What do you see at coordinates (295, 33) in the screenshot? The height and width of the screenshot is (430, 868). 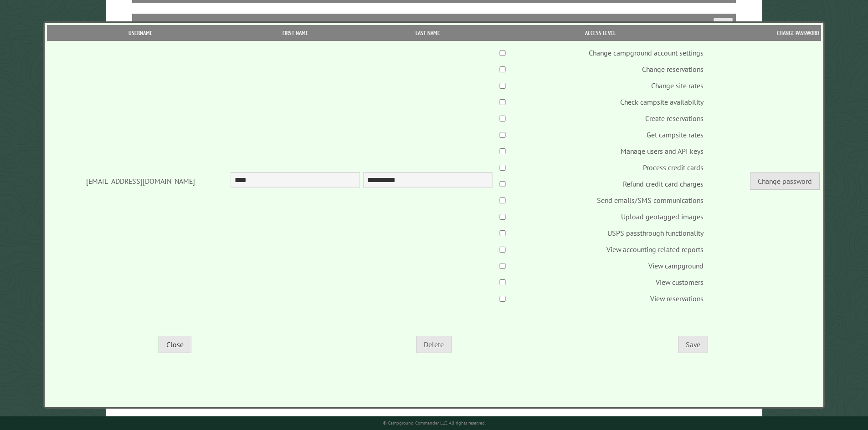 I see `th: First name` at bounding box center [295, 33].